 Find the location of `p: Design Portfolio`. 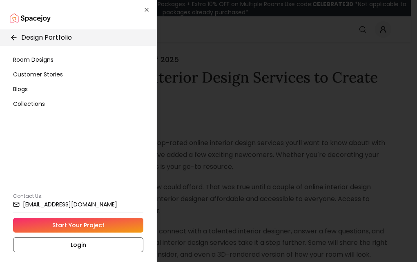

p: Design Portfolio is located at coordinates (47, 38).